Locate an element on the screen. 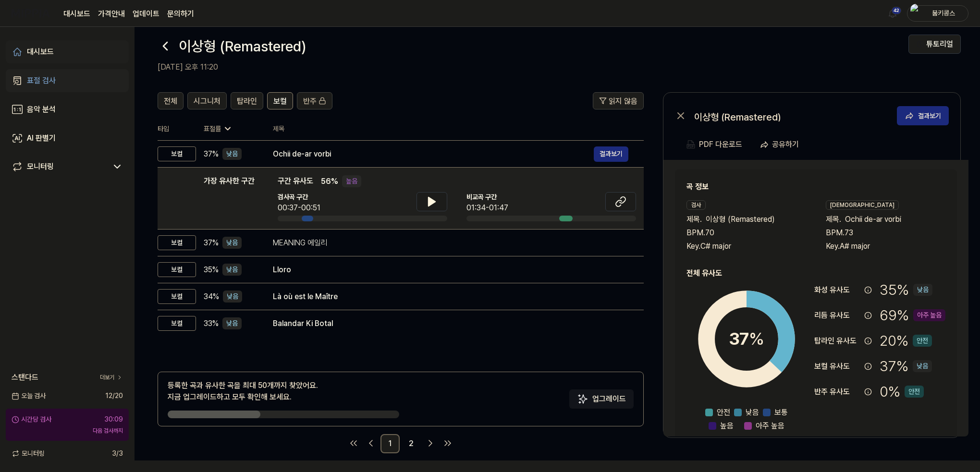  a: 대시보드 is located at coordinates (67, 52).